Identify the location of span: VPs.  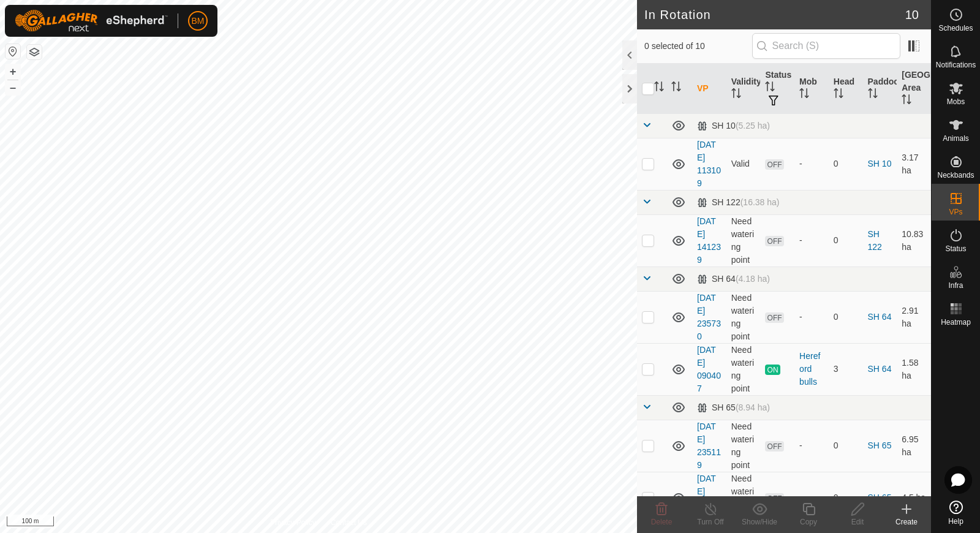
(956, 212).